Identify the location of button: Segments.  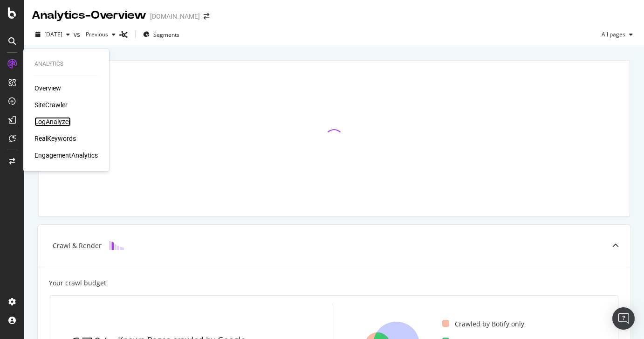
(161, 35).